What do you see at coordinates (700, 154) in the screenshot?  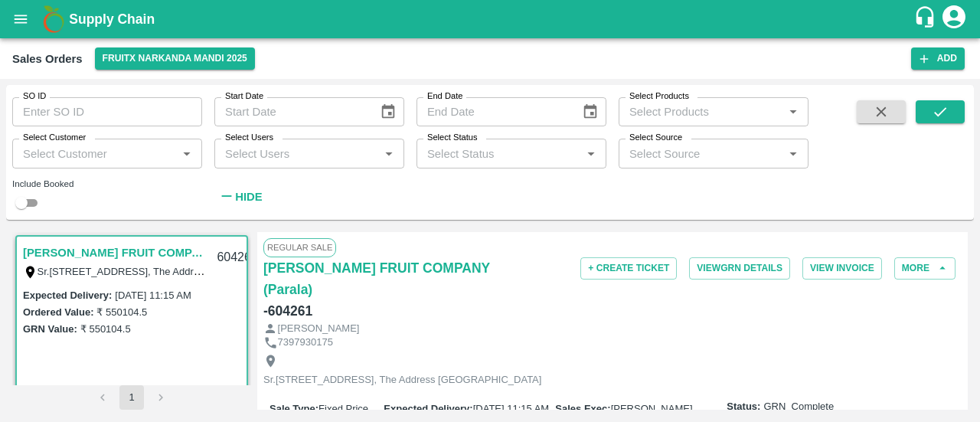 I see `input: Select Source` at bounding box center [700, 154].